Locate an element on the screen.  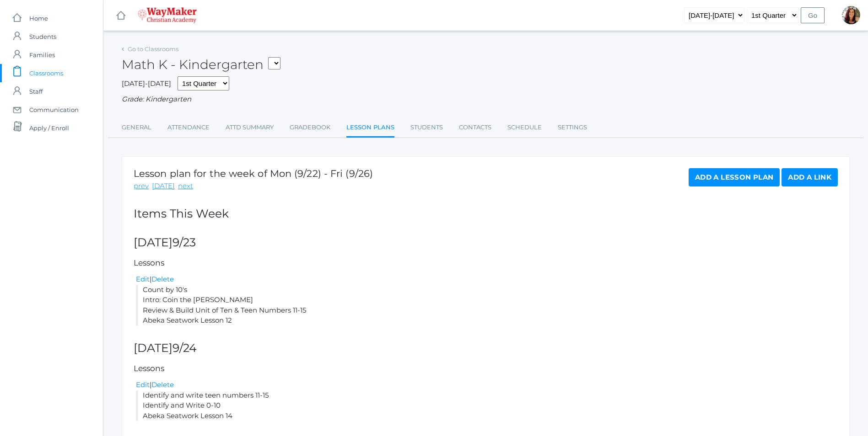
a: Schedule is located at coordinates (524, 128).